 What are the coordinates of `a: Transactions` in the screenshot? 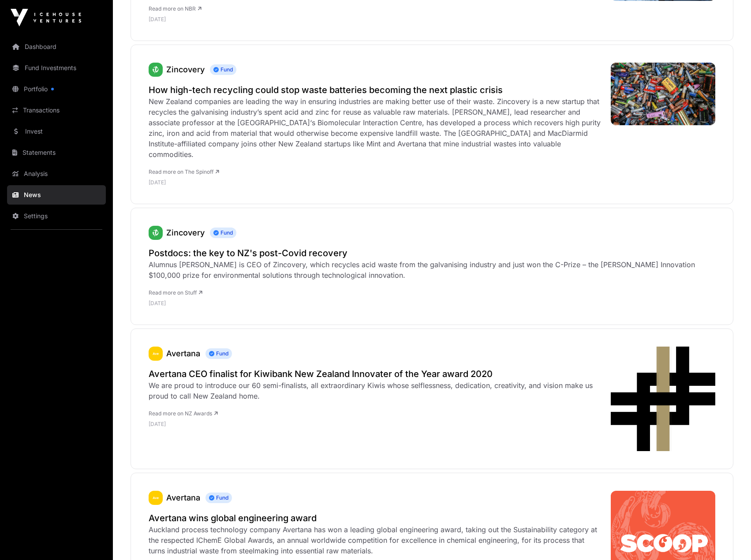 It's located at (56, 110).